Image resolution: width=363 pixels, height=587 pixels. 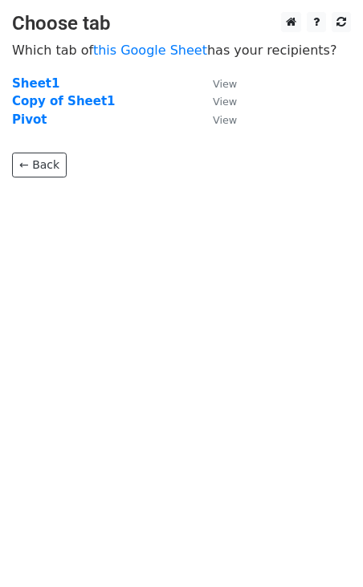 I want to click on a: Pivot, so click(x=29, y=120).